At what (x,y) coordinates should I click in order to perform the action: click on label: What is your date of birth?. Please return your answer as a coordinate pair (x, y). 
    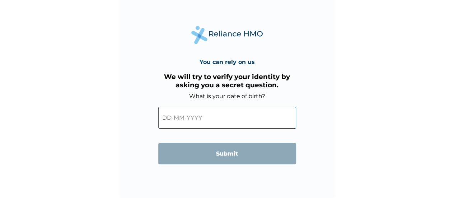
    Looking at the image, I should click on (227, 96).